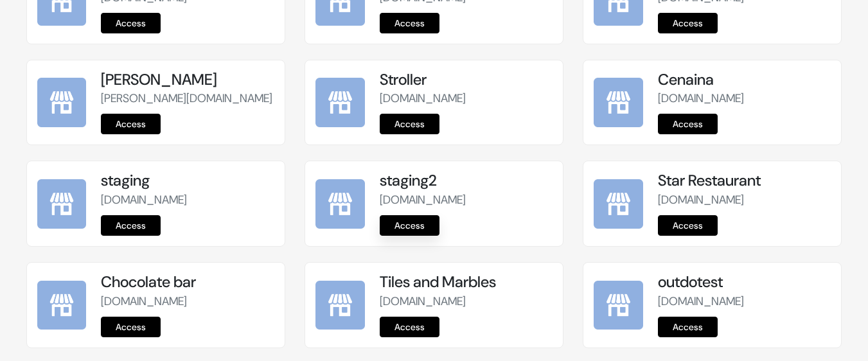  I want to click on h5: Cenaina, so click(744, 80).